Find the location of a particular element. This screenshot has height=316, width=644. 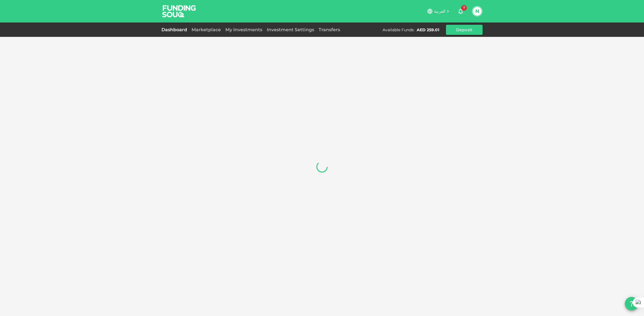

button: N is located at coordinates (477, 12).